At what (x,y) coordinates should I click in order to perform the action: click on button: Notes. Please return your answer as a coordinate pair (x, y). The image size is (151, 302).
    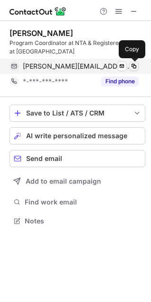
    Looking at the image, I should click on (77, 221).